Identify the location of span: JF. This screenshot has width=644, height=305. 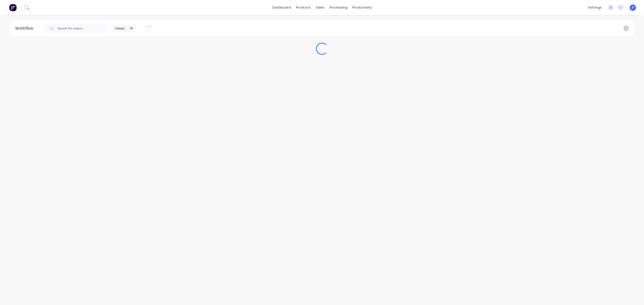
(633, 8).